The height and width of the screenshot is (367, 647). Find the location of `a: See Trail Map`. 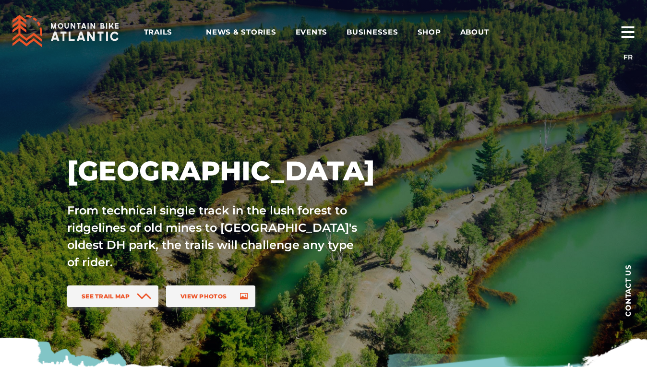

a: See Trail Map is located at coordinates (113, 296).